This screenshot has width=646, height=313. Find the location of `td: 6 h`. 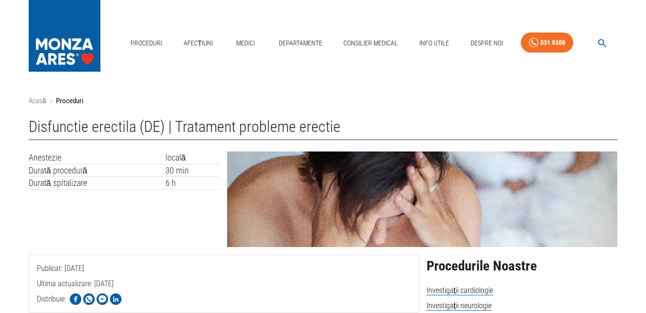

td: 6 h is located at coordinates (193, 183).